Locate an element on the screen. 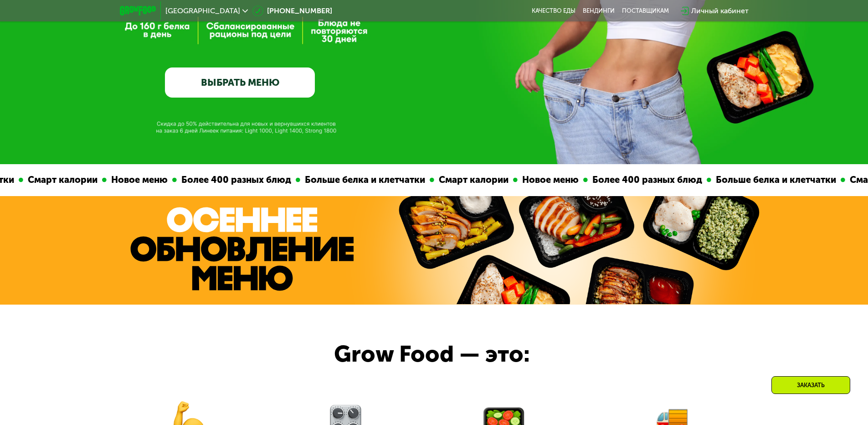  a: ВЫБРАТЬ МЕНЮ is located at coordinates (240, 82).